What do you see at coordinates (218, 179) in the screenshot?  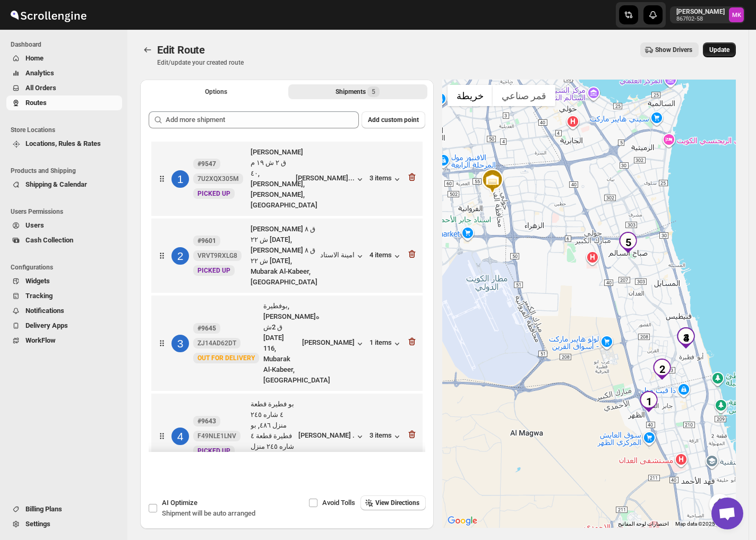 I see `span: 7U2XQX305M` at bounding box center [218, 179].